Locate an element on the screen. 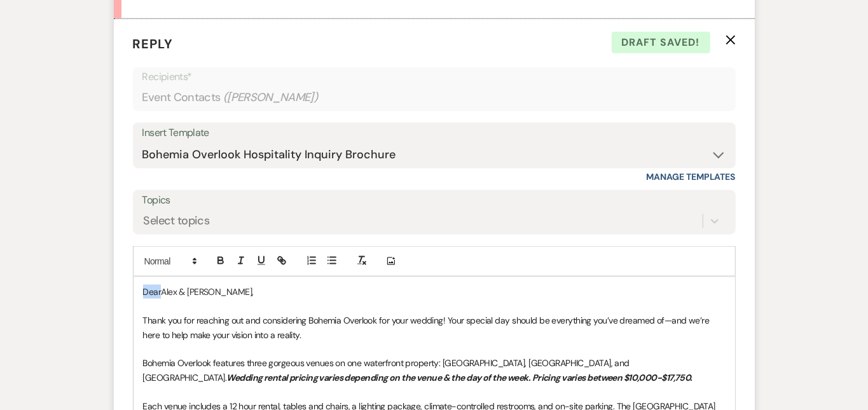 The height and width of the screenshot is (410, 868). span: Thank you for reaching out and considering Bohemia Overlook for your wedding! Your special day sh... is located at coordinates (428, 327).